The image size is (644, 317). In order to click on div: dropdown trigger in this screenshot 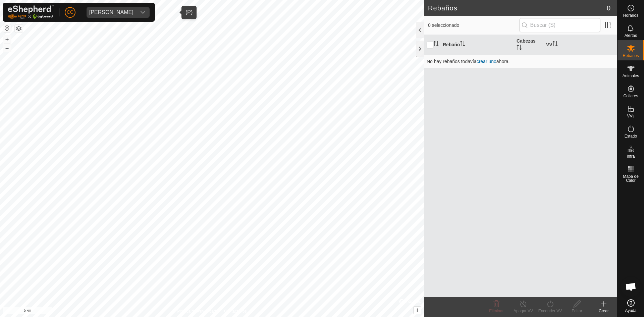, I will do `click(143, 13)`.